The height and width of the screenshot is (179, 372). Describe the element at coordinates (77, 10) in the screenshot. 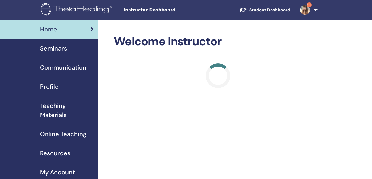

I see `img: logo.png` at that location.